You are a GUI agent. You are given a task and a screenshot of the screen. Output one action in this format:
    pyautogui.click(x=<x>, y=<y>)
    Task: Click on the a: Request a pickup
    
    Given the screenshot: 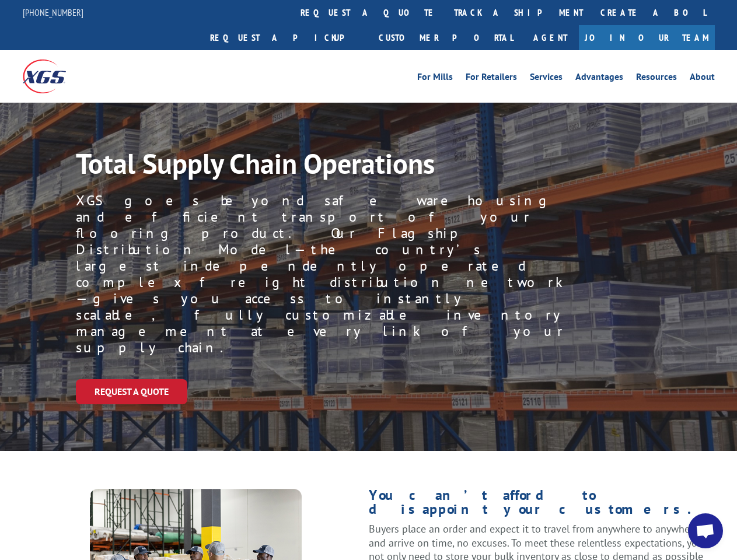 What is the action you would take?
    pyautogui.click(x=285, y=37)
    